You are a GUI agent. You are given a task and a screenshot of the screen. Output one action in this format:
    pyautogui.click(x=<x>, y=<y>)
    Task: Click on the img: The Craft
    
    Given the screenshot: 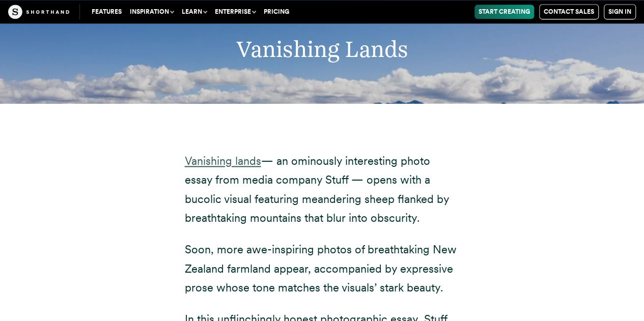 What is the action you would take?
    pyautogui.click(x=39, y=12)
    